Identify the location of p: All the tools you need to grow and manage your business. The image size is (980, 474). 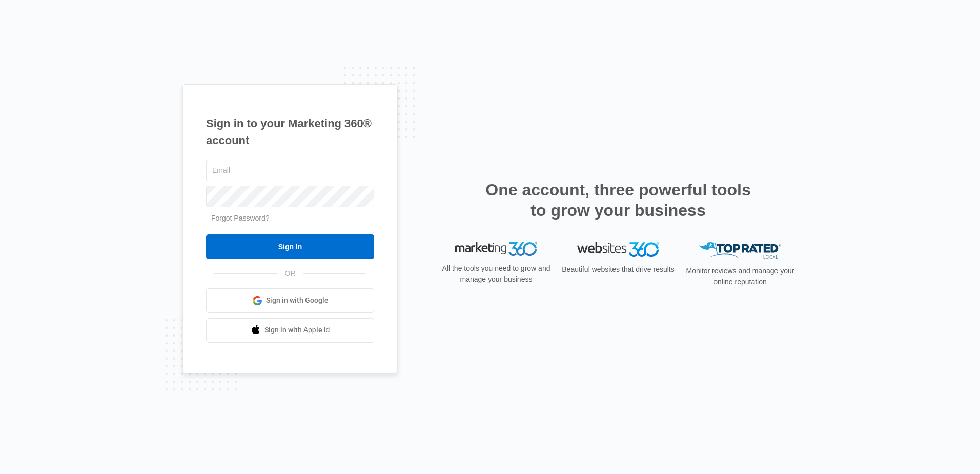
(496, 274).